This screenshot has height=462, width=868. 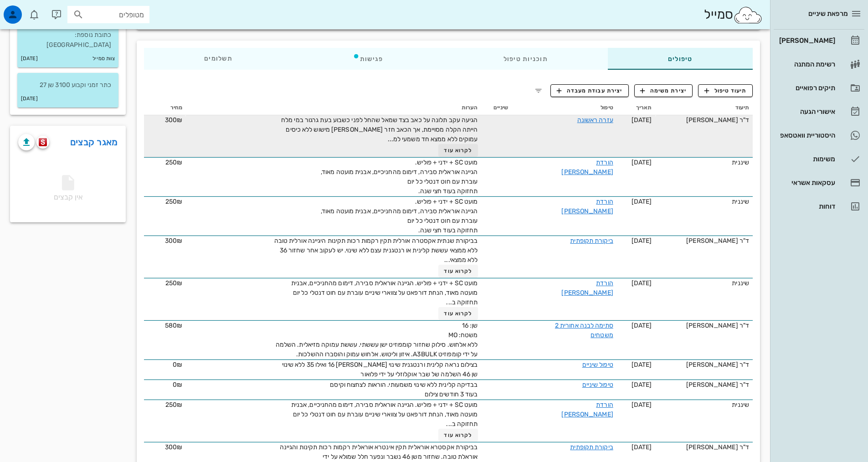 I want to click on th: מחיר, so click(x=165, y=108).